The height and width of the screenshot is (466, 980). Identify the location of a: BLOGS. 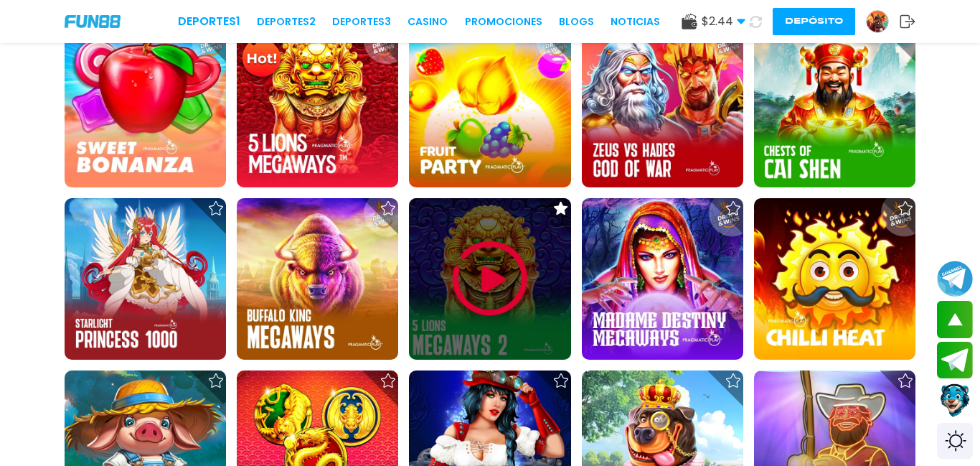
(577, 22).